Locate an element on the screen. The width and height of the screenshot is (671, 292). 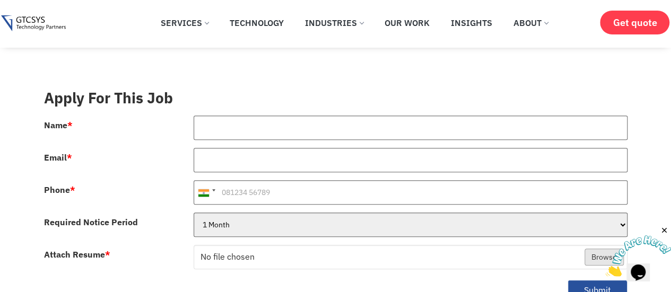
label: Name is located at coordinates (58, 125).